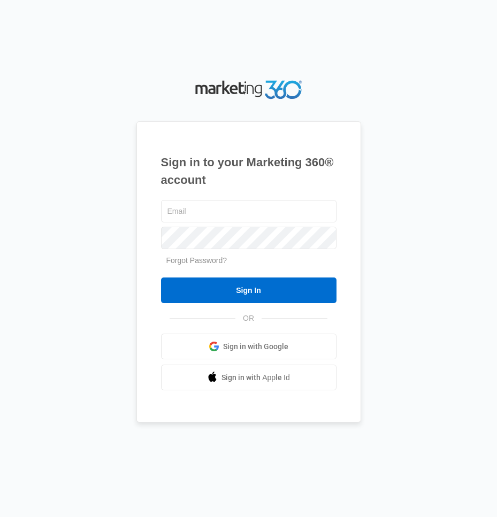  I want to click on a: Sign in with Apple Id, so click(249, 377).